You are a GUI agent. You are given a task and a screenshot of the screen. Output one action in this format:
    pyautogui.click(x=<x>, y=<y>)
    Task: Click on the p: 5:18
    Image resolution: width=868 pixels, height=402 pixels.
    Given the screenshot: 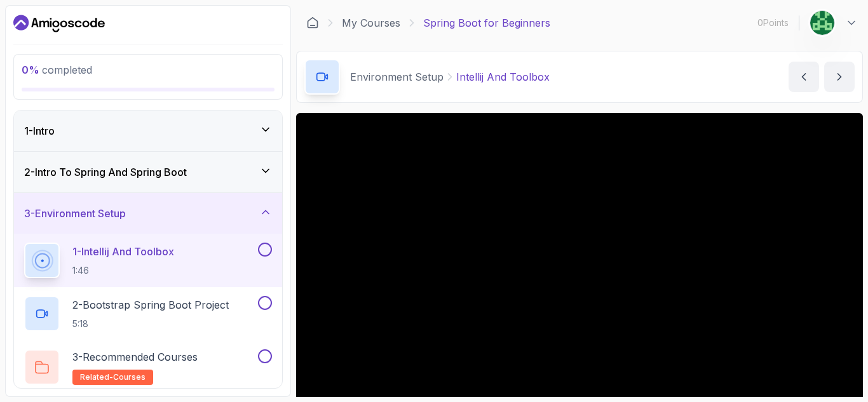 What is the action you would take?
    pyautogui.click(x=151, y=324)
    